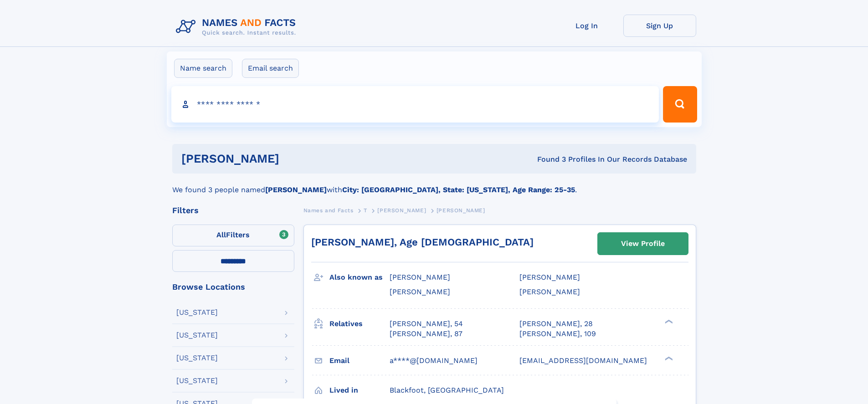 This screenshot has height=404, width=868. What do you see at coordinates (415, 104) in the screenshot?
I see `input: search input` at bounding box center [415, 104].